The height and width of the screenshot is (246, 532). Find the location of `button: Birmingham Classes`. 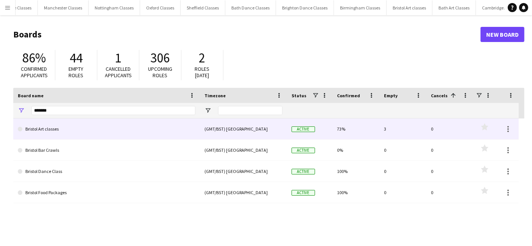

button: Birmingham Classes is located at coordinates (360, 8).